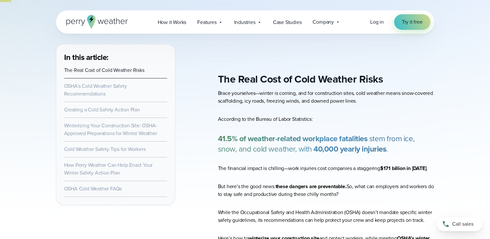  I want to click on h3: In this article:, so click(116, 57).